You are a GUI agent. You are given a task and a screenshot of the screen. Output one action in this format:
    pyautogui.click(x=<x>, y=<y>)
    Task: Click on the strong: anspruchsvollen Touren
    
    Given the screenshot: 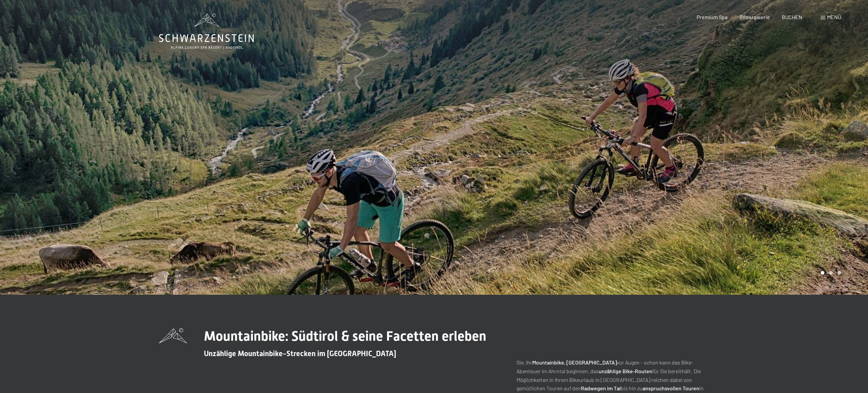 What is the action you would take?
    pyautogui.click(x=671, y=388)
    